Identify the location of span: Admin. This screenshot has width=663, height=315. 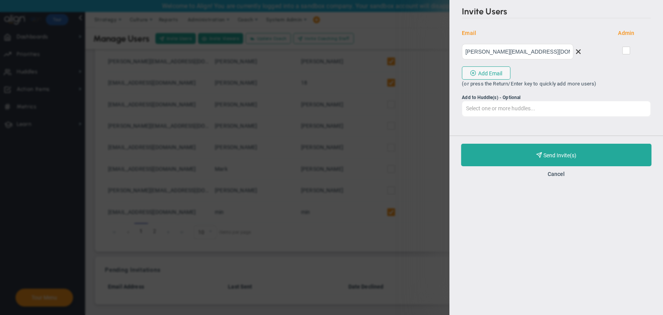
(626, 33).